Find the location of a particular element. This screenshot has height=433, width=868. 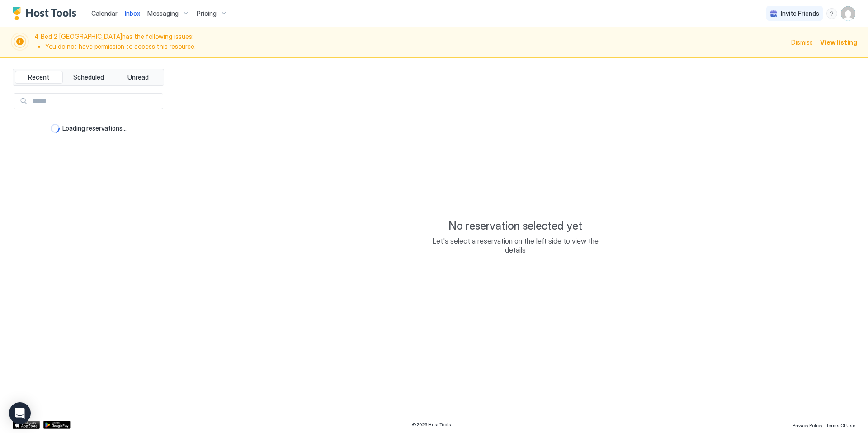

a: Inbox is located at coordinates (132, 13).